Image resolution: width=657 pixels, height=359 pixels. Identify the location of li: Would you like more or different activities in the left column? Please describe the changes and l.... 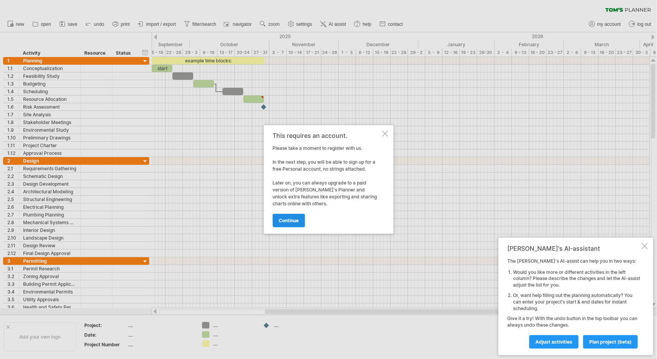
(576, 279).